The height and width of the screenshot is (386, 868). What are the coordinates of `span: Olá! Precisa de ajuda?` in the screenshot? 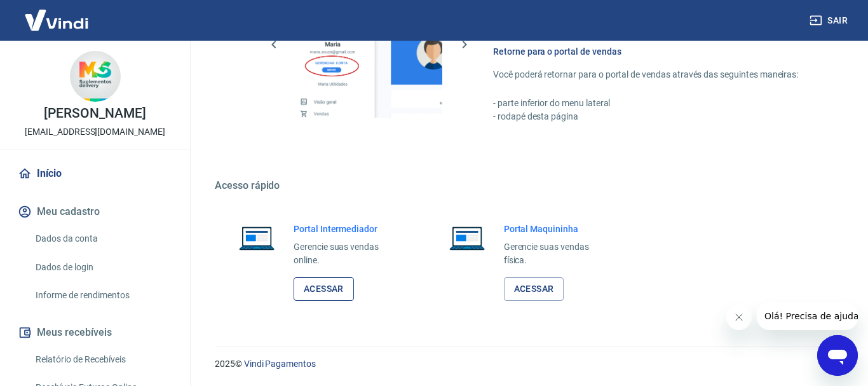 It's located at (57, 14).